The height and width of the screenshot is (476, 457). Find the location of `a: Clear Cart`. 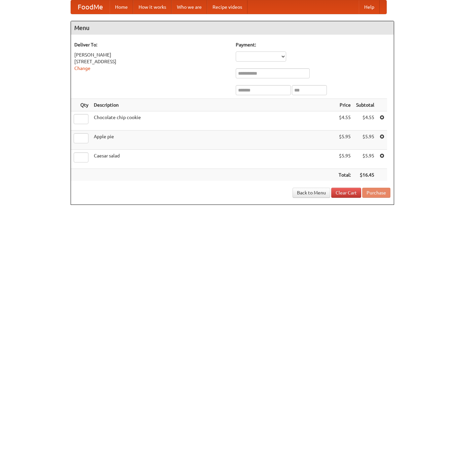

a: Clear Cart is located at coordinates (346, 193).